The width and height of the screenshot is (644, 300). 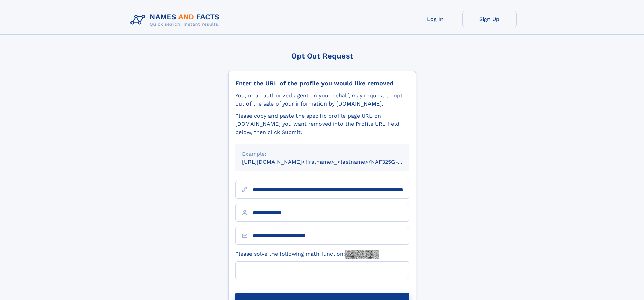 I want to click on a: Log In, so click(x=435, y=19).